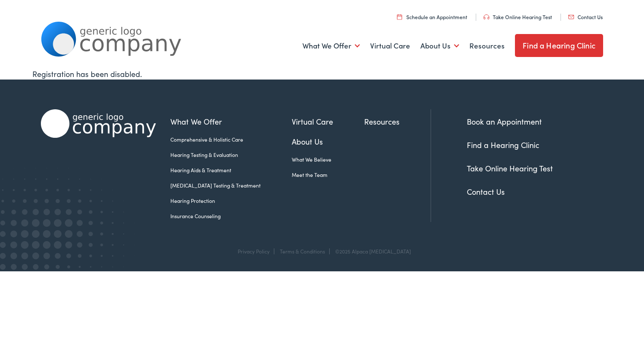 Image resolution: width=644 pixels, height=350 pixels. What do you see at coordinates (302, 251) in the screenshot?
I see `a: Terms & Conditions` at bounding box center [302, 251].